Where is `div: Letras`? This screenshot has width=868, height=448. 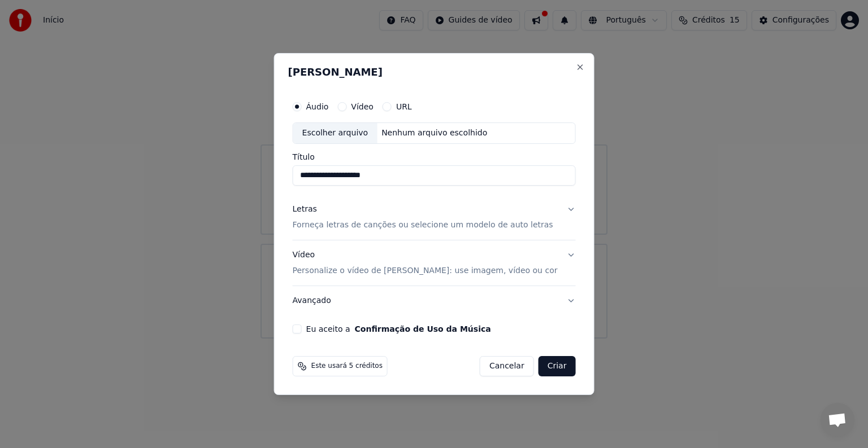
div: Letras is located at coordinates (304, 210).